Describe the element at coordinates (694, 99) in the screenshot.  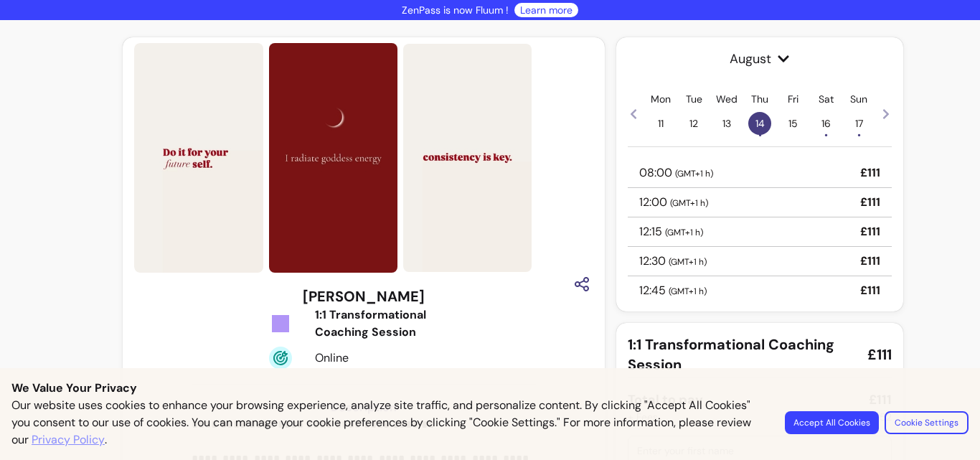
I see `p: Tue` at that location.